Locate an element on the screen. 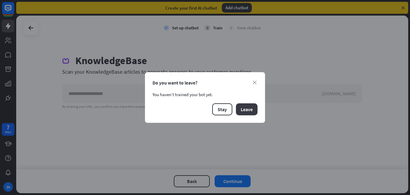  button: Leave is located at coordinates (247, 110).